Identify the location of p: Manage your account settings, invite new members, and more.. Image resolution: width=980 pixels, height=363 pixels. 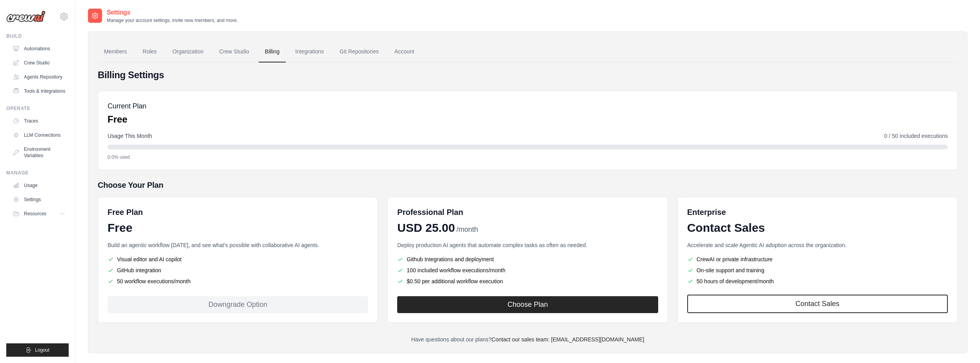
(172, 21).